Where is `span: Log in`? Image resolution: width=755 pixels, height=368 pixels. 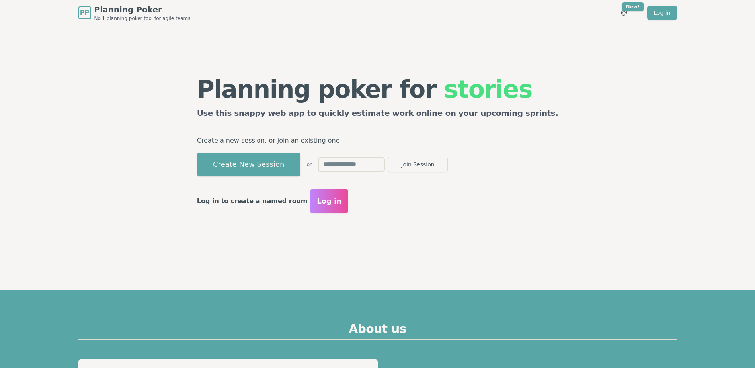
span: Log in is located at coordinates (329, 201).